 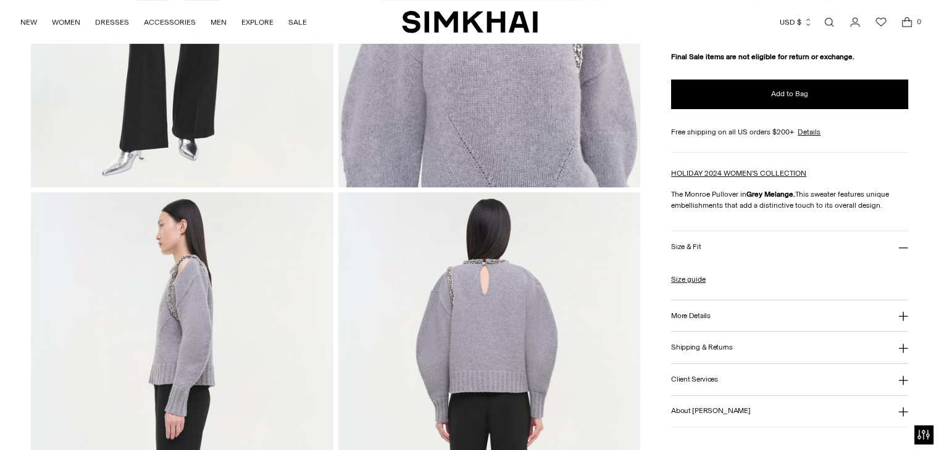 I want to click on h3: More Details, so click(x=690, y=315).